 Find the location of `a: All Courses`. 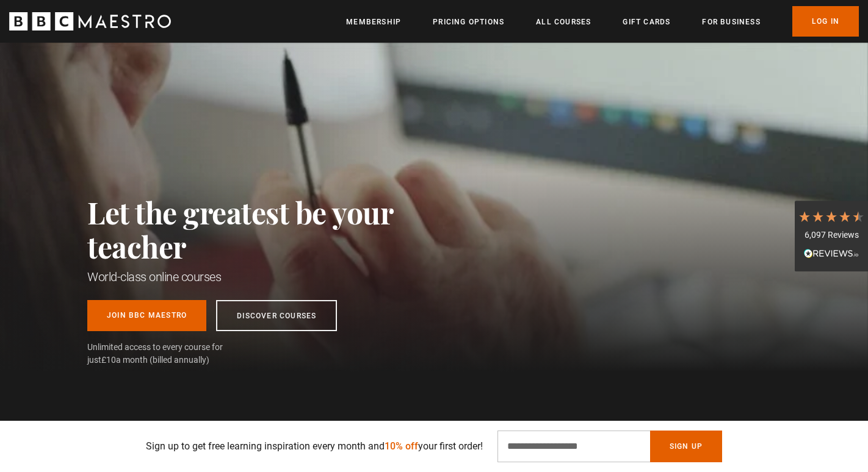

a: All Courses is located at coordinates (564, 22).